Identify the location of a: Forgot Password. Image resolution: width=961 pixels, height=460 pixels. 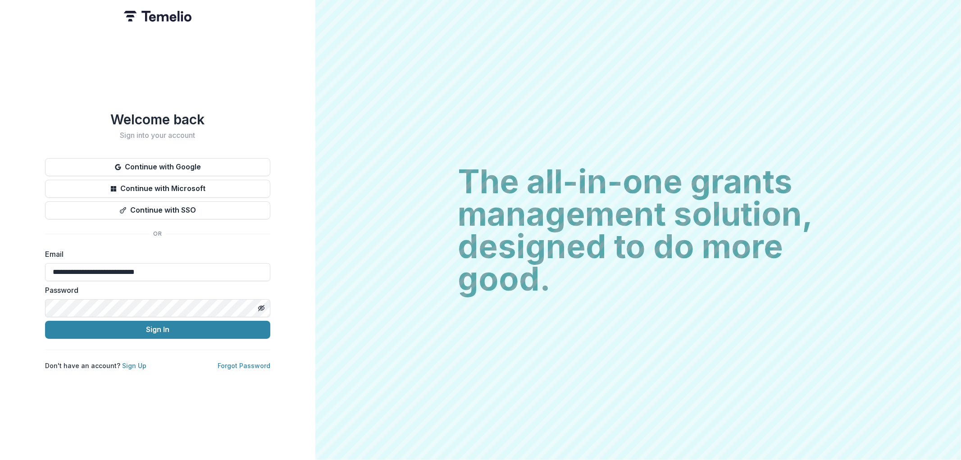
(244, 365).